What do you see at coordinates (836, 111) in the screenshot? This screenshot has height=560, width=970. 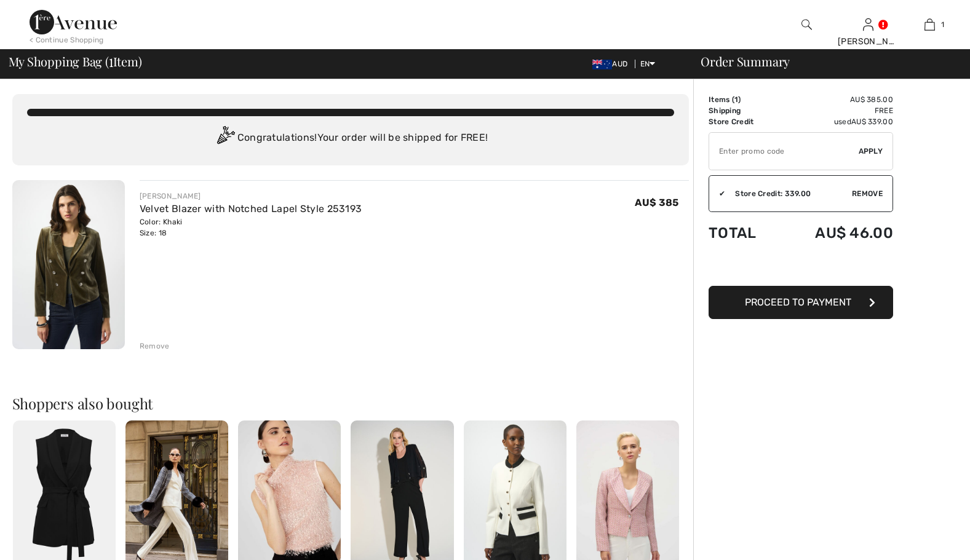 I see `td: Free` at bounding box center [836, 111].